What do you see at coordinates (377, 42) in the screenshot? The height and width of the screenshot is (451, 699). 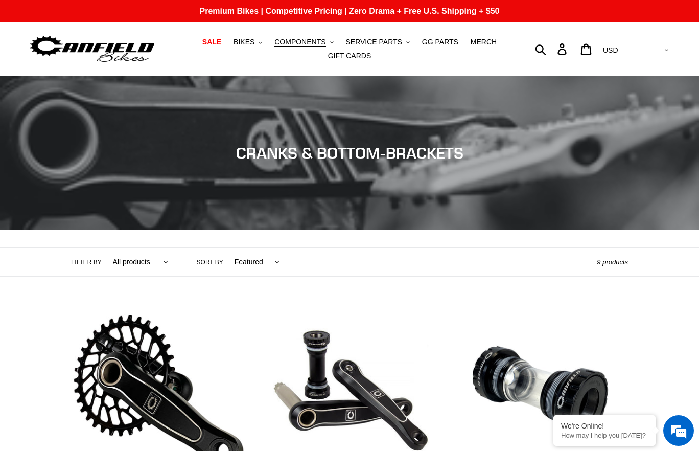 I see `button: SERVICE PARTS` at bounding box center [377, 42].